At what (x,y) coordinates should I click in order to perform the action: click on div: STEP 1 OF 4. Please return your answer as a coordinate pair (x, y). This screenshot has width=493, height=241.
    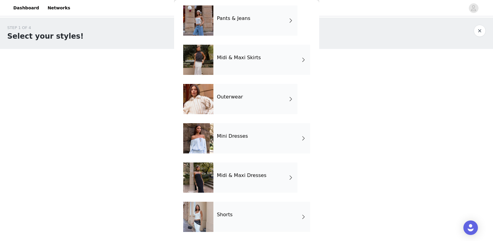
    Looking at the image, I should click on (45, 28).